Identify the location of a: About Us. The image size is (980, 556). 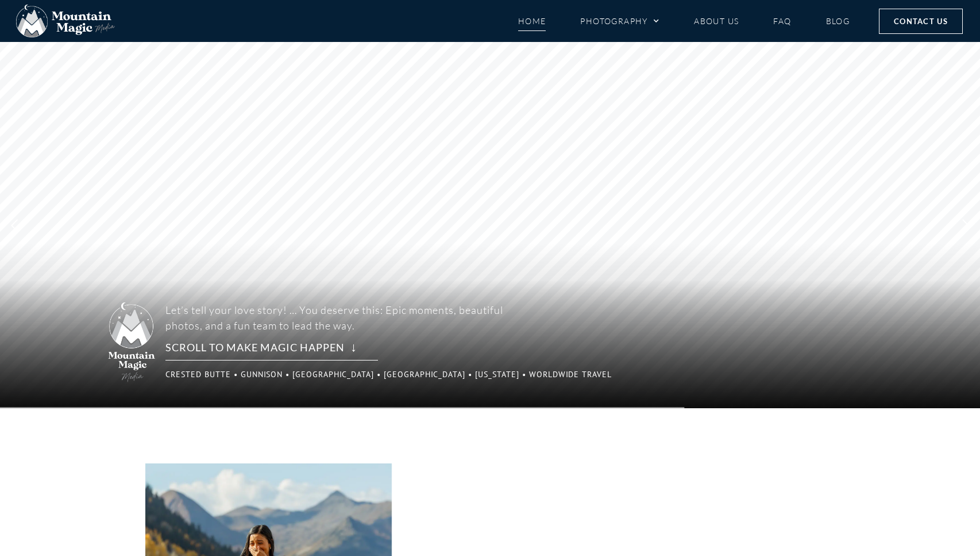
(716, 21).